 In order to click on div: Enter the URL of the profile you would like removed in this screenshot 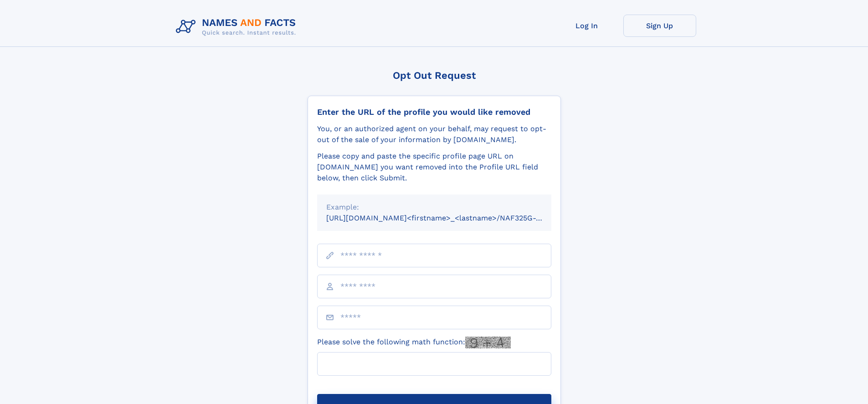, I will do `click(434, 112)`.